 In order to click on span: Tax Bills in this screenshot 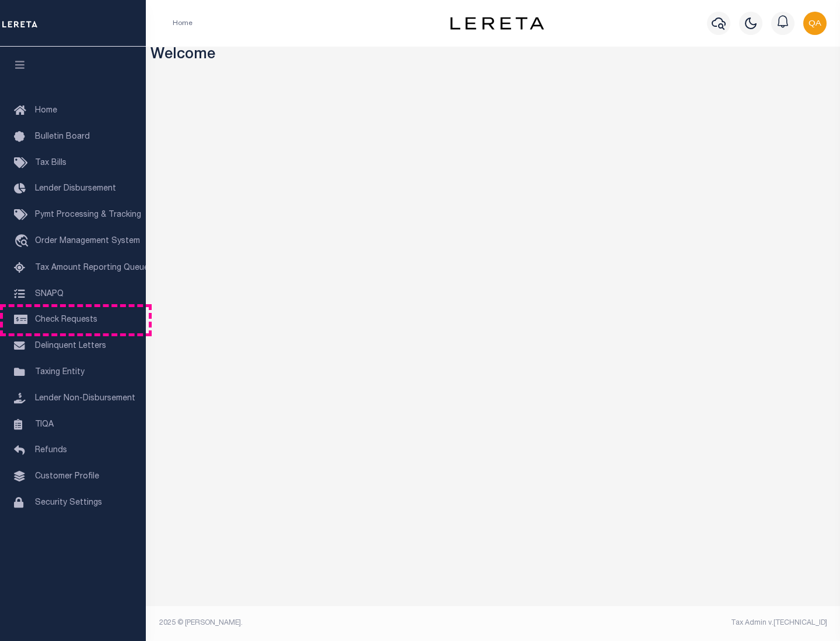, I will do `click(51, 163)`.